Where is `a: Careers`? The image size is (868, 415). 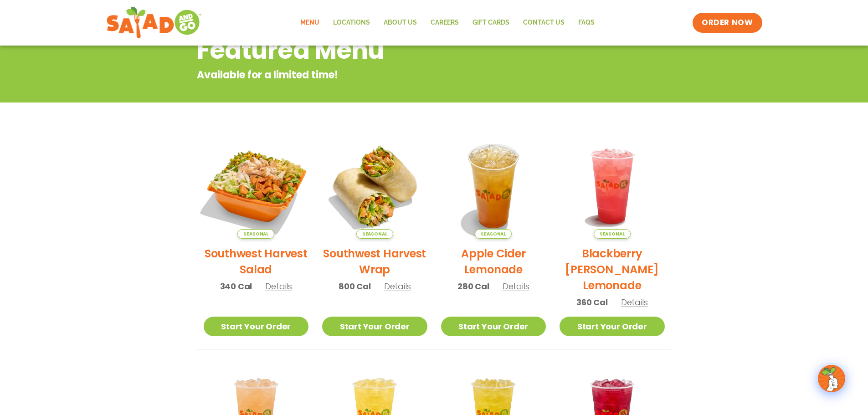
a: Careers is located at coordinates (444, 23).